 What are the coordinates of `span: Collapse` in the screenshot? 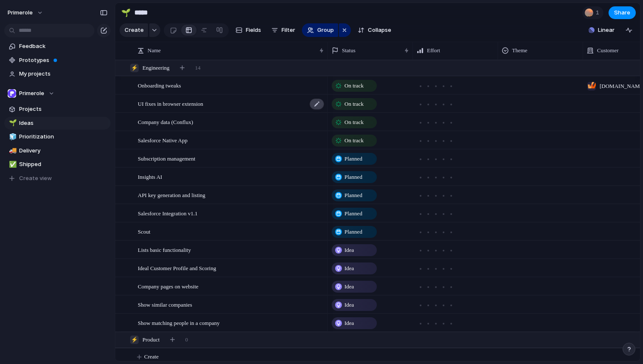 It's located at (379, 30).